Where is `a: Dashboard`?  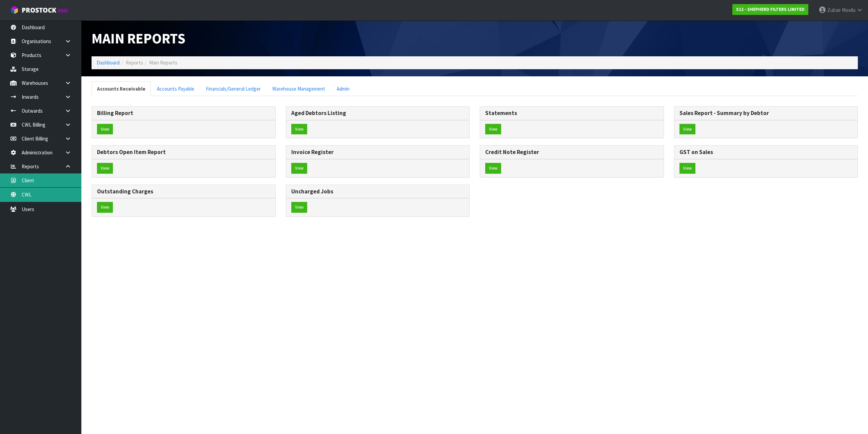
a: Dashboard is located at coordinates (108, 62).